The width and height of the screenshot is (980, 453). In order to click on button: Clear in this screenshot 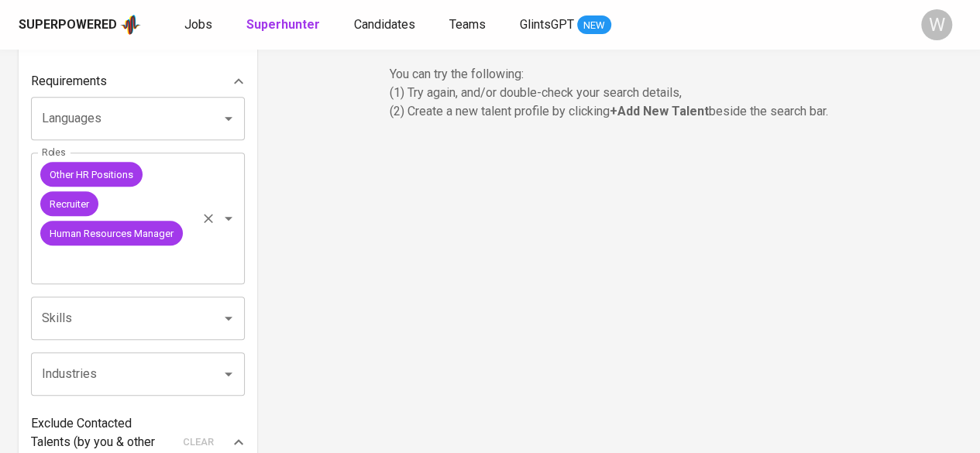, I will do `click(208, 218)`.